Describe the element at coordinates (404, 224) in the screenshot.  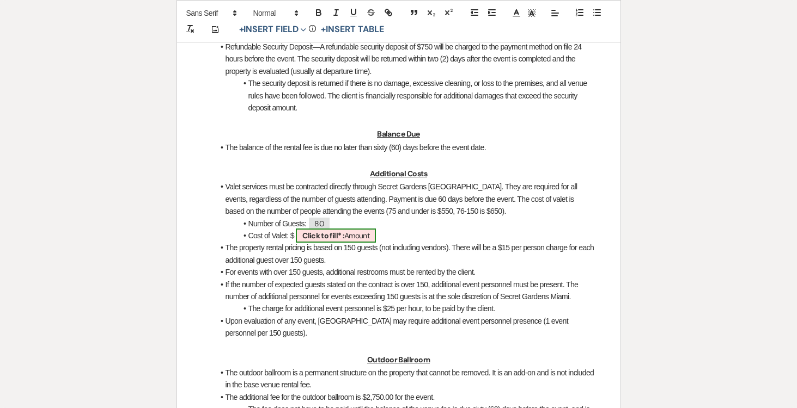
I see `li: Number of Guests:` at that location.